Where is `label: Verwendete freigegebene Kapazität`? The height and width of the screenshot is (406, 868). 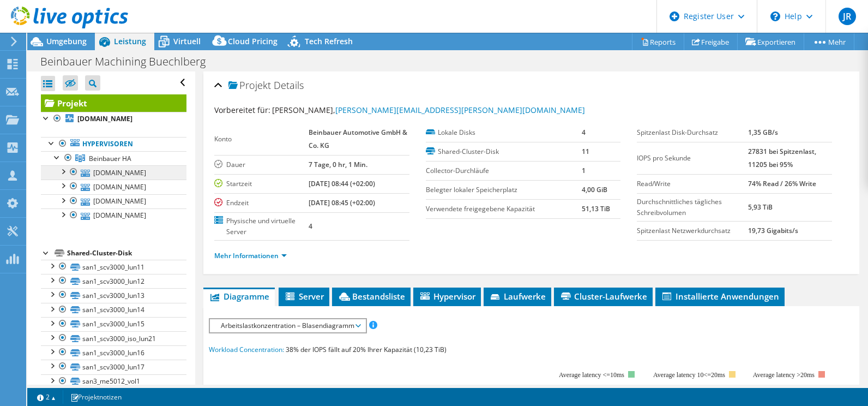 label: Verwendete freigegebene Kapazität is located at coordinates (504, 209).